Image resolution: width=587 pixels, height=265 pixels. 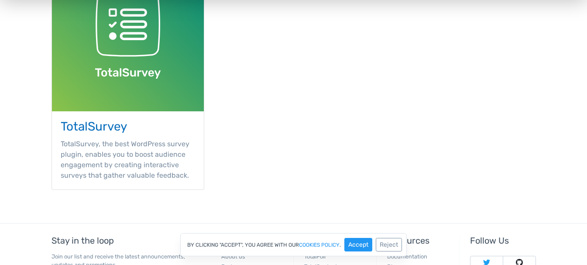 What do you see at coordinates (319, 245) in the screenshot?
I see `a: cookies policy` at bounding box center [319, 245].